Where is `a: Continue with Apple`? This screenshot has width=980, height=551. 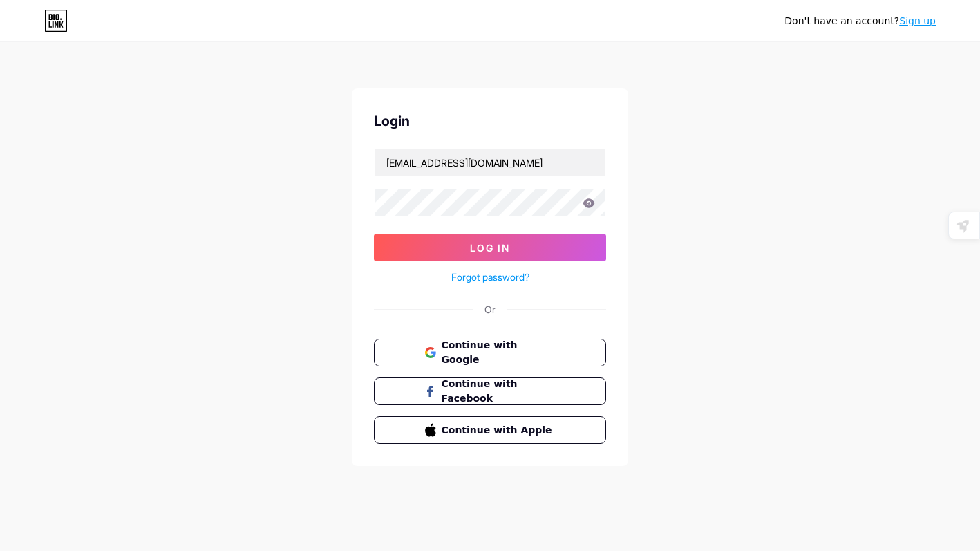 a: Continue with Apple is located at coordinates (490, 430).